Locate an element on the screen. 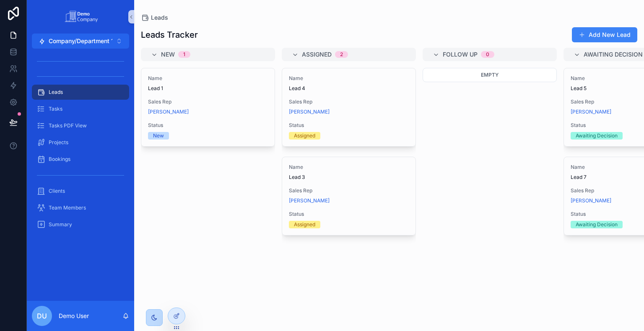  span: Tasks PDF View is located at coordinates (68, 125).